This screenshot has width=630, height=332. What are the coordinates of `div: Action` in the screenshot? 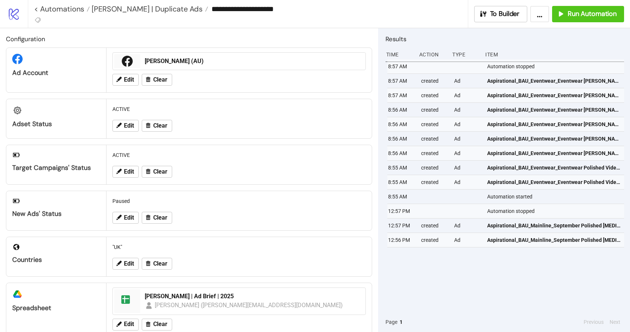 It's located at (432, 55).